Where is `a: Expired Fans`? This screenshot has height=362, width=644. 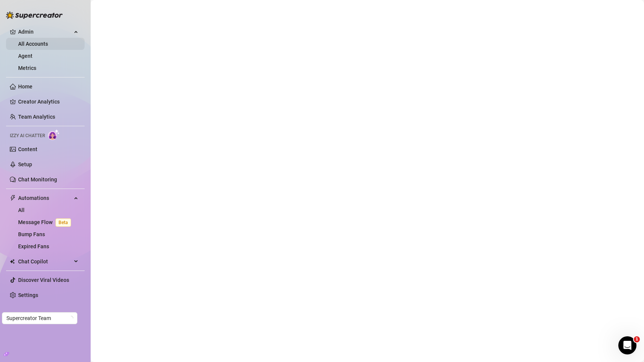 a: Expired Fans is located at coordinates (34, 246).